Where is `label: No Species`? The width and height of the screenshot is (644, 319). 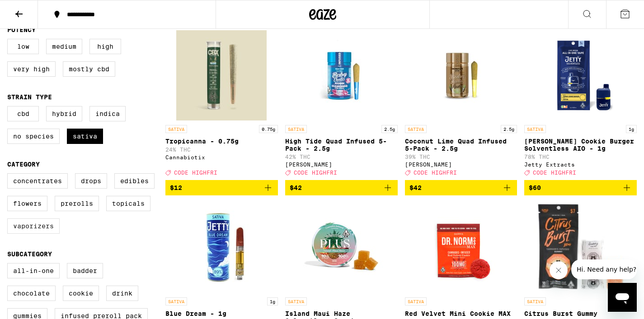 label: No Species is located at coordinates (33, 136).